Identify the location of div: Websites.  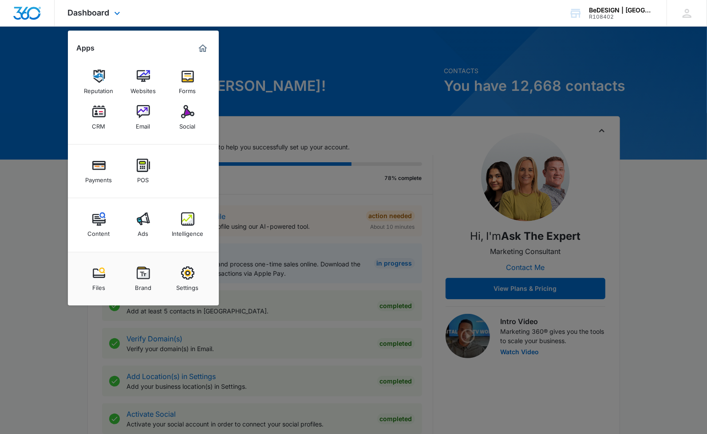
(143, 89).